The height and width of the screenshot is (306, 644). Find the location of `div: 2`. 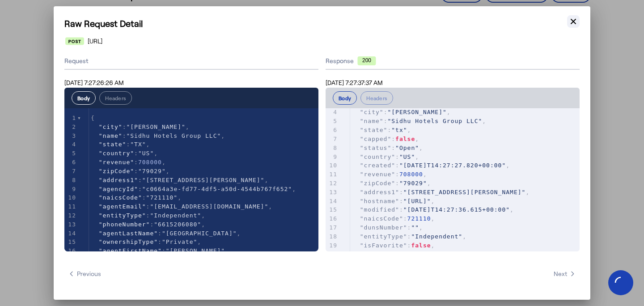

div: 2 is located at coordinates (71, 127).